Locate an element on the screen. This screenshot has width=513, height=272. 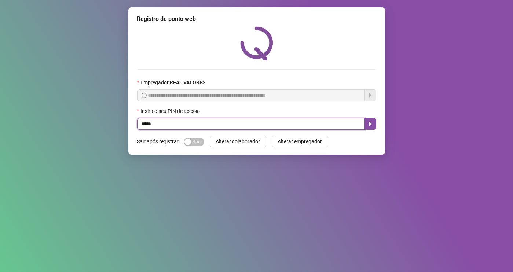
span: caret-right is located at coordinates (371, 124).